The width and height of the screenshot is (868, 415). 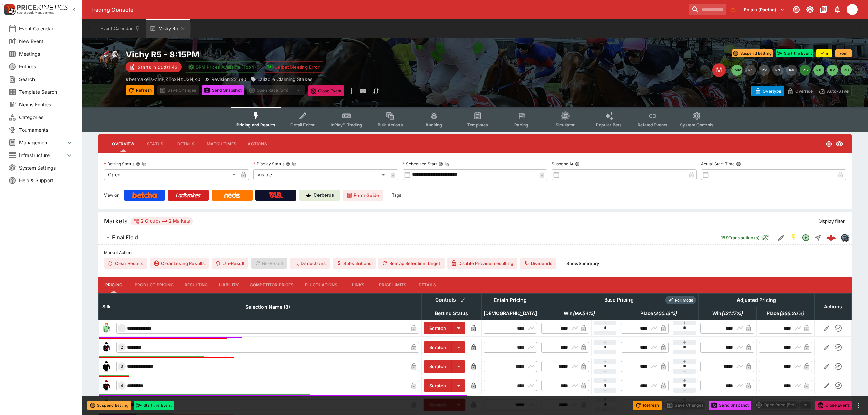 I want to click on button: Competitor Prices, so click(x=272, y=285).